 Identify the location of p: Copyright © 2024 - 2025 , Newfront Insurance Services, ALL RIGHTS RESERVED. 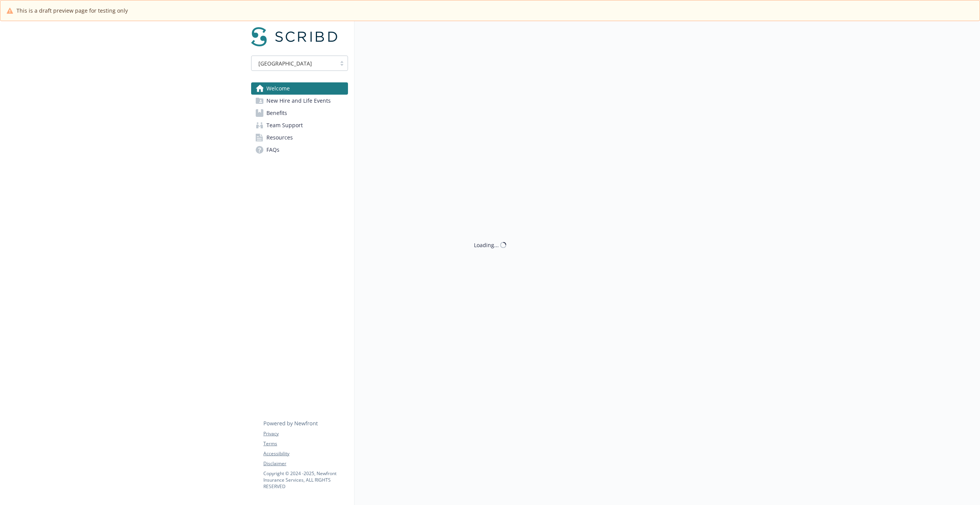
(306, 480).